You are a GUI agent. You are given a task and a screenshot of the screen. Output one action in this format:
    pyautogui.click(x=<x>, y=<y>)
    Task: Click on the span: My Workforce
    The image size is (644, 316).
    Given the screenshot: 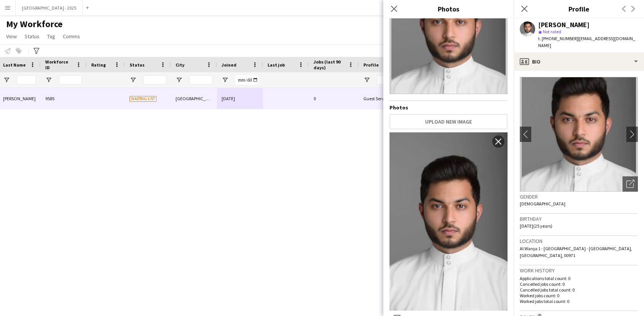 What is the action you would take?
    pyautogui.click(x=34, y=24)
    